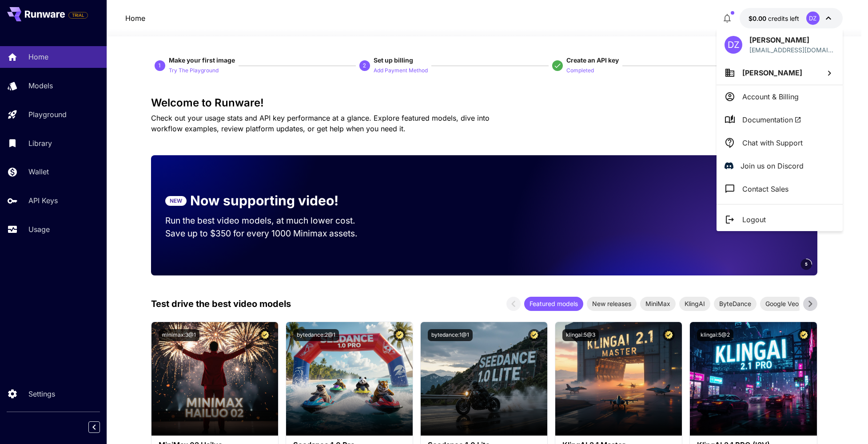 This screenshot has height=444, width=868. What do you see at coordinates (766, 189) in the screenshot?
I see `p: Contact Sales` at bounding box center [766, 189].